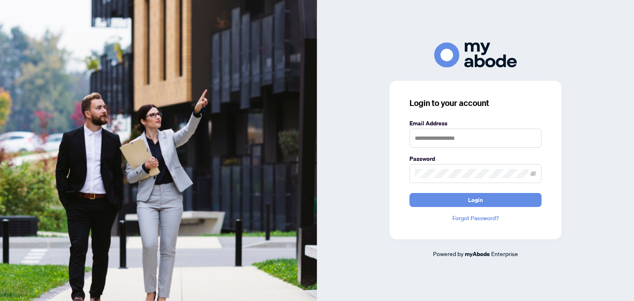 This screenshot has height=301, width=634. Describe the element at coordinates (476, 200) in the screenshot. I see `button: Login` at that location.